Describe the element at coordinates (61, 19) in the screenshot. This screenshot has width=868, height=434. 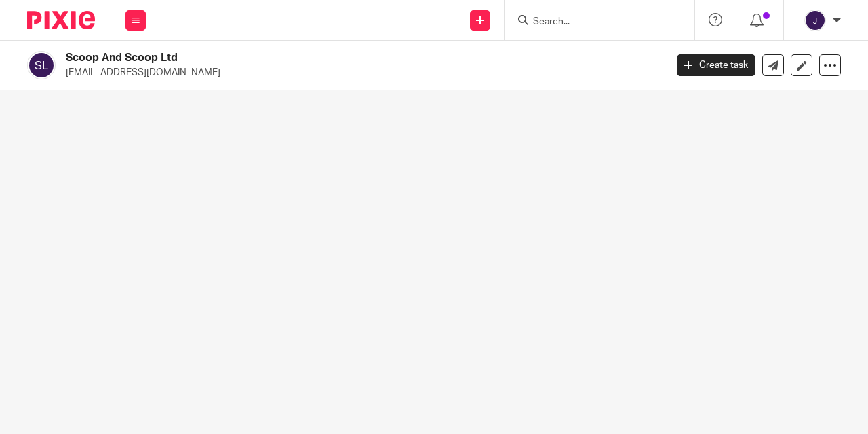
I see `img: Pixie` at that location.